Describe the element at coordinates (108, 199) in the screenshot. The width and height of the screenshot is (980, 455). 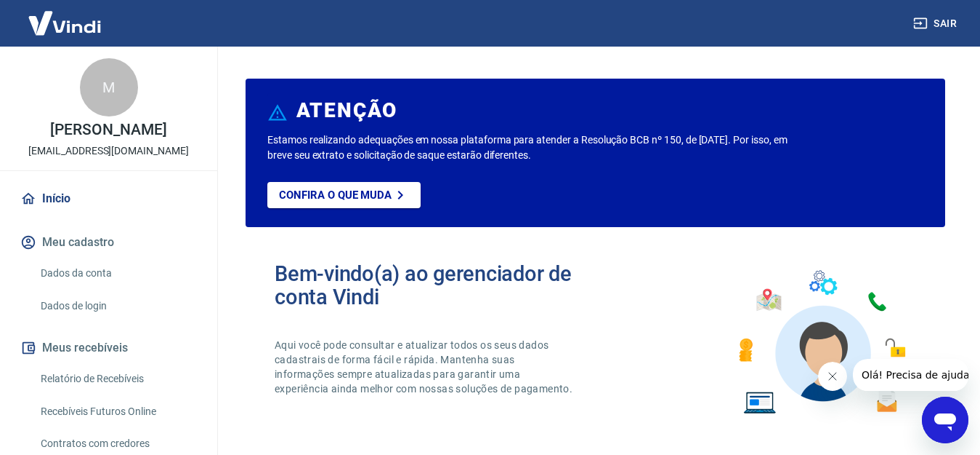
I see `a: Início` at that location.